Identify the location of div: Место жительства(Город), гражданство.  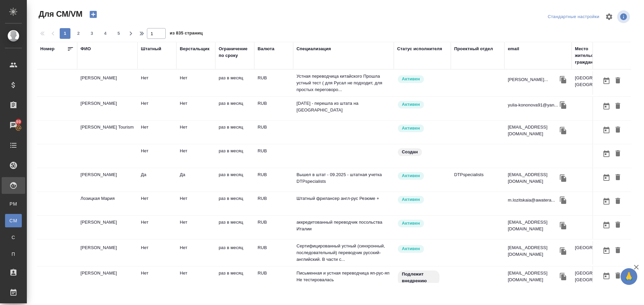
(602, 56).